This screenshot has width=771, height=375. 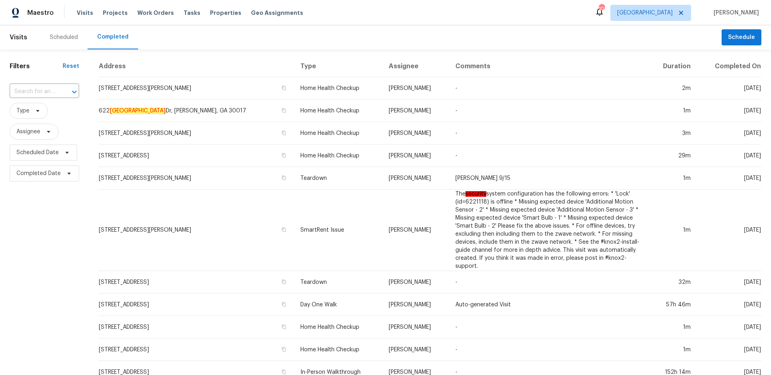 I want to click on th: Comments, so click(x=548, y=66).